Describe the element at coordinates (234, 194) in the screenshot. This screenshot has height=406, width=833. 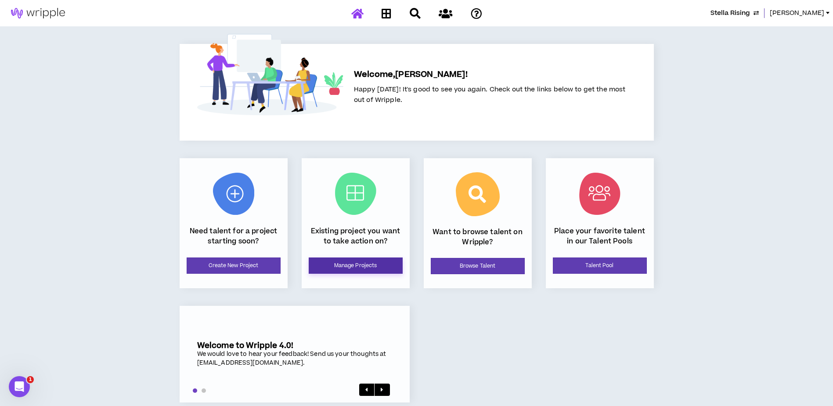
I see `img: New Project` at that location.